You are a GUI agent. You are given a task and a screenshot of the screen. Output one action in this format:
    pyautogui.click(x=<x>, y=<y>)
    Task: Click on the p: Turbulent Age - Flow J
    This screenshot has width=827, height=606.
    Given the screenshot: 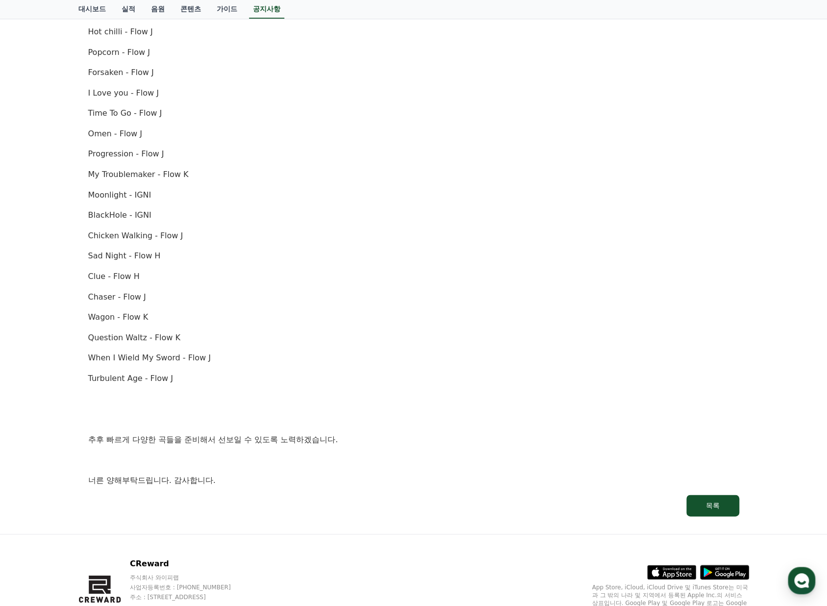 What is the action you would take?
    pyautogui.click(x=414, y=378)
    